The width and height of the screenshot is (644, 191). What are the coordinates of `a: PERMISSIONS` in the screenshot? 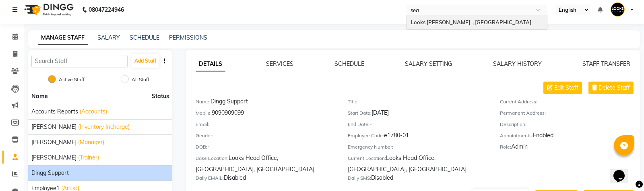 It's located at (188, 37).